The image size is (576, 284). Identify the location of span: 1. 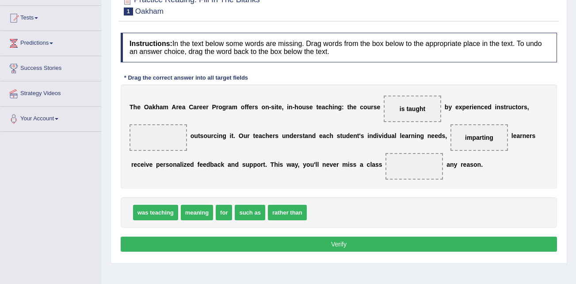
(128, 12).